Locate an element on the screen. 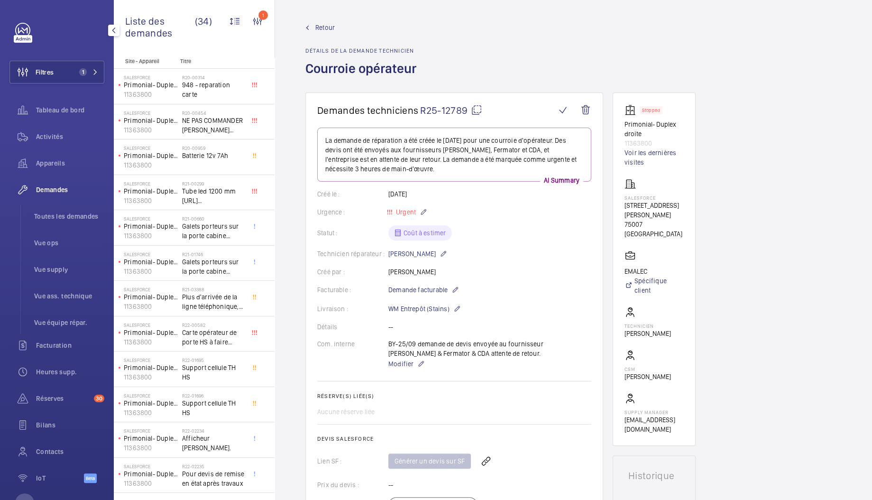  span: Retour is located at coordinates (325, 28).